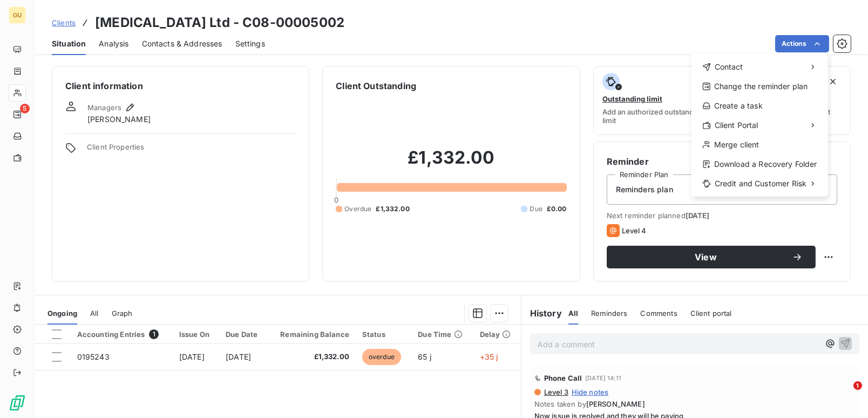 Image resolution: width=868 pixels, height=418 pixels. Describe the element at coordinates (759, 86) in the screenshot. I see `div: Change the reminder plan` at that location.